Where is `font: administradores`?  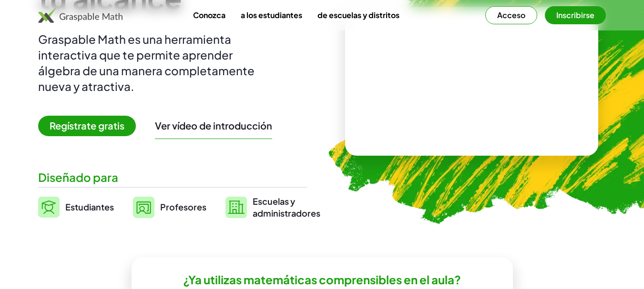
font: administradores is located at coordinates (286, 213).